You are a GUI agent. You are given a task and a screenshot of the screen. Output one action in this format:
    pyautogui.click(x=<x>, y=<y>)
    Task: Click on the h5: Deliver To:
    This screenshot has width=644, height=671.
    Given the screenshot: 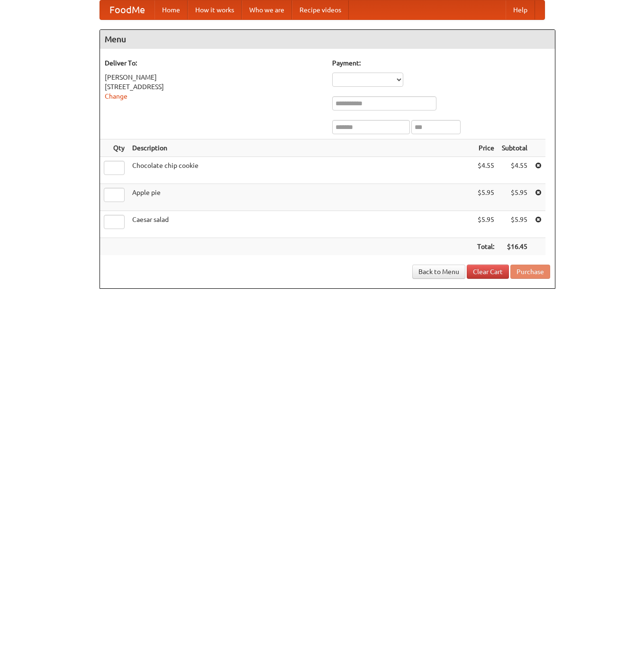 What is the action you would take?
    pyautogui.click(x=214, y=63)
    